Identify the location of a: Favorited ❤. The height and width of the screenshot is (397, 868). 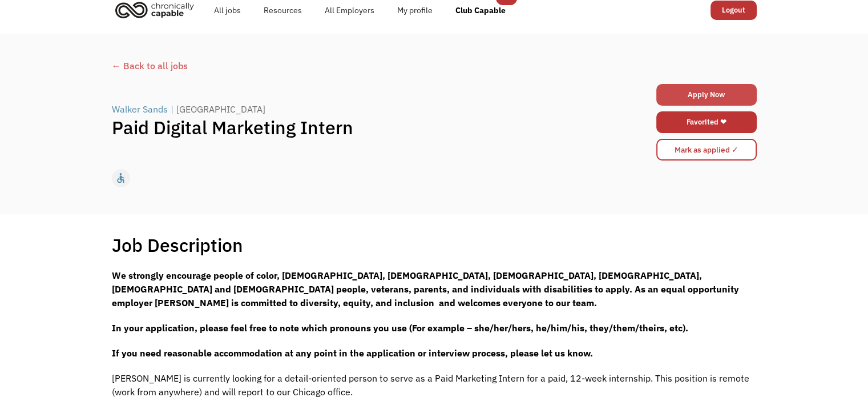
(707, 122).